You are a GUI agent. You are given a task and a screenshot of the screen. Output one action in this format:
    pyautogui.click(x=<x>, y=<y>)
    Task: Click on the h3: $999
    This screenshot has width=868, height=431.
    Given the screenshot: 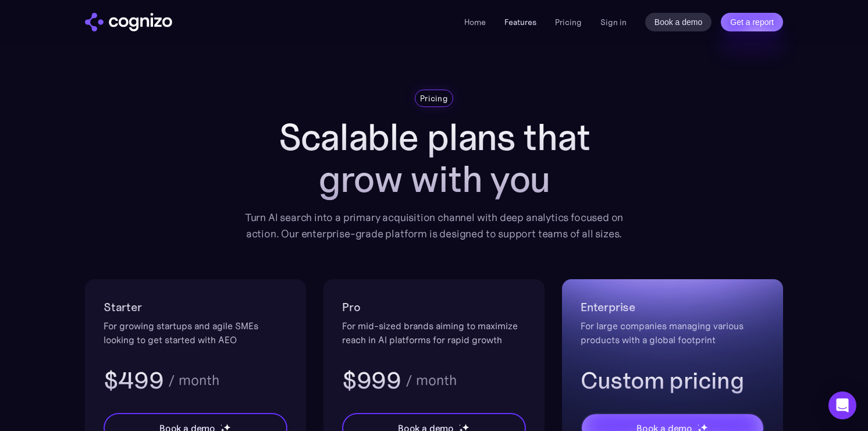 What is the action you would take?
    pyautogui.click(x=371, y=380)
    